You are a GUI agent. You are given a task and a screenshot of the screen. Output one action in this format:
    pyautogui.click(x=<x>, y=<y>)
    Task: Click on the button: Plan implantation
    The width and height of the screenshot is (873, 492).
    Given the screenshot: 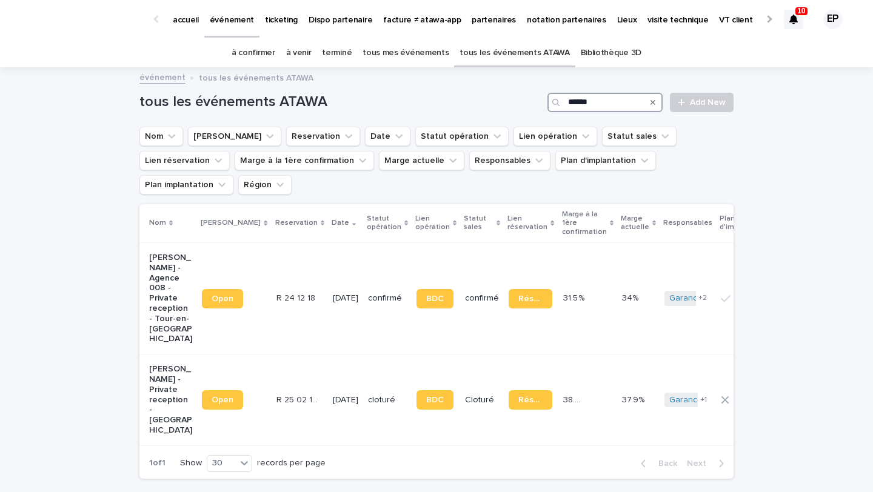 What is the action you would take?
    pyautogui.click(x=186, y=185)
    